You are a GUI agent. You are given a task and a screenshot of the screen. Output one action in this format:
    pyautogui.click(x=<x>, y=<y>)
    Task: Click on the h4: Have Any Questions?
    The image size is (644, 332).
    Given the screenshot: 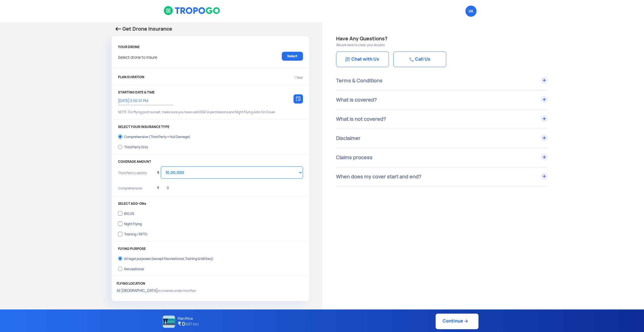 What is the action you would take?
    pyautogui.click(x=483, y=38)
    